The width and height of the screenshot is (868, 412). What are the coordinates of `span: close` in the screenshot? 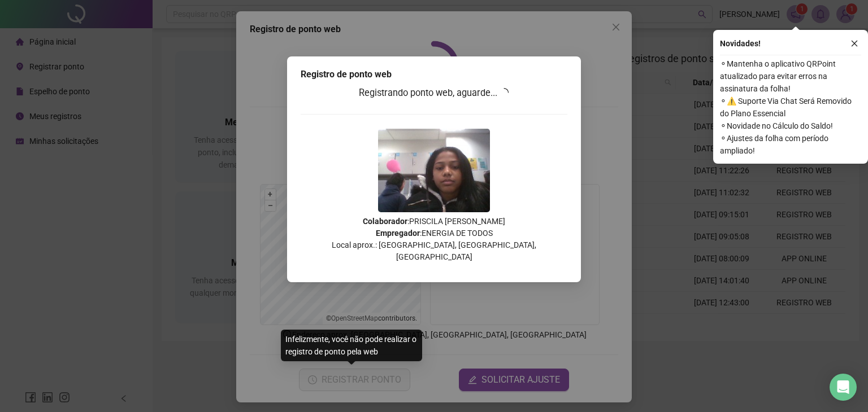 It's located at (854, 43).